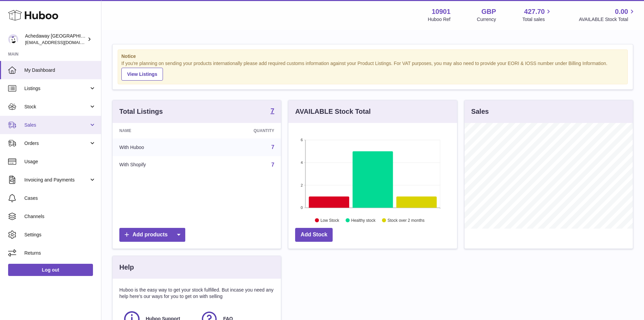 The image size is (644, 320). Describe the element at coordinates (441, 12) in the screenshot. I see `strong: 10901` at that location.